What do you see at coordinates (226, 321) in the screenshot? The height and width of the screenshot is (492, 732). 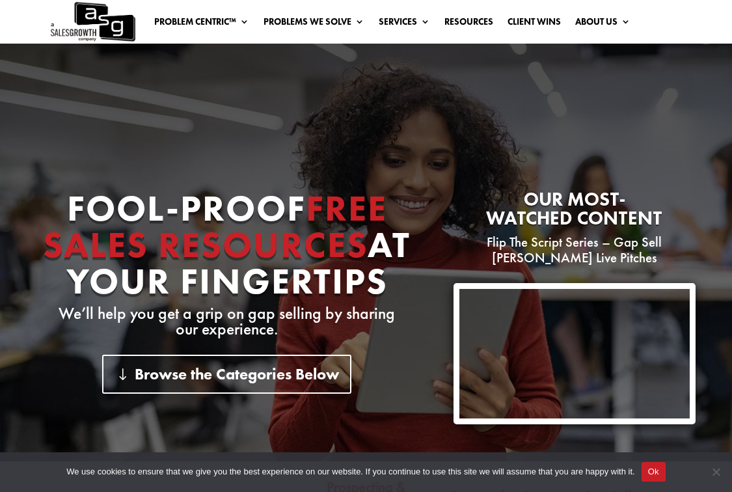 I see `p: We’ll help you get a grip on gap selling by sharing our experience.` at bounding box center [226, 321].